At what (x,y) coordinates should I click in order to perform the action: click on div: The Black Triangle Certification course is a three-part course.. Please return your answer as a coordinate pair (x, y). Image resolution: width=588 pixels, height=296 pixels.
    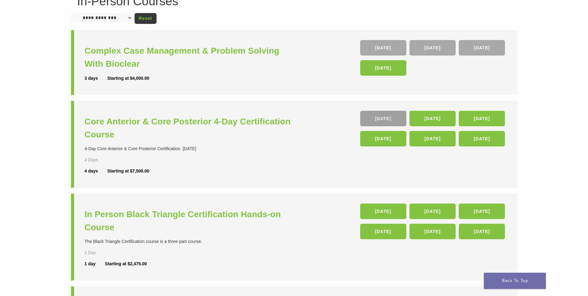
    Looking at the image, I should click on (190, 241).